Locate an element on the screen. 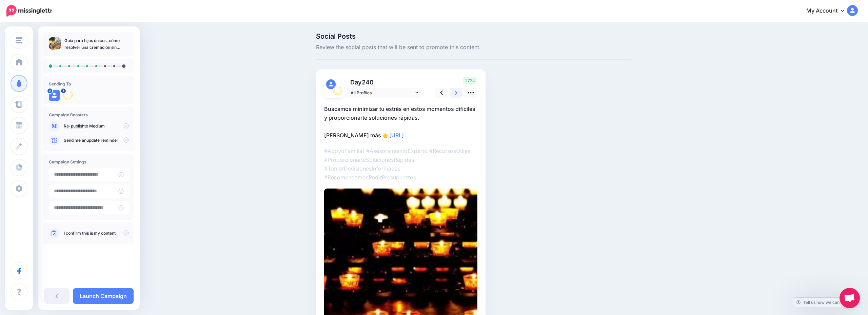  p: Guía para hijos únicos: cómo resolver una cremación sin apoyo familiar is located at coordinates (97, 44).